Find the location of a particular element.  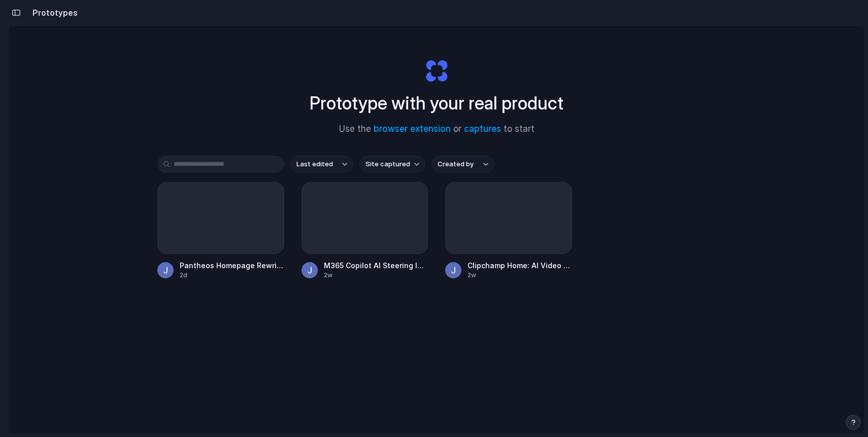

button: Created by is located at coordinates (463, 164).